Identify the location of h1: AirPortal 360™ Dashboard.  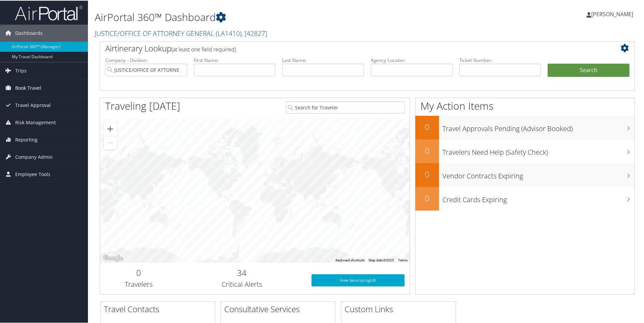
(277, 17).